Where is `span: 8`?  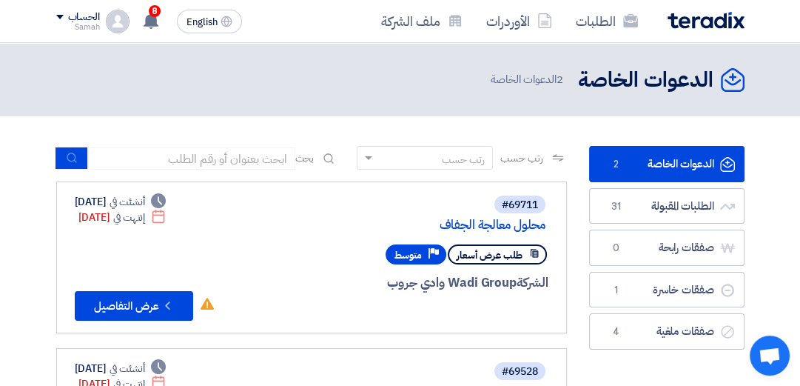
span: 8 is located at coordinates (155, 11).